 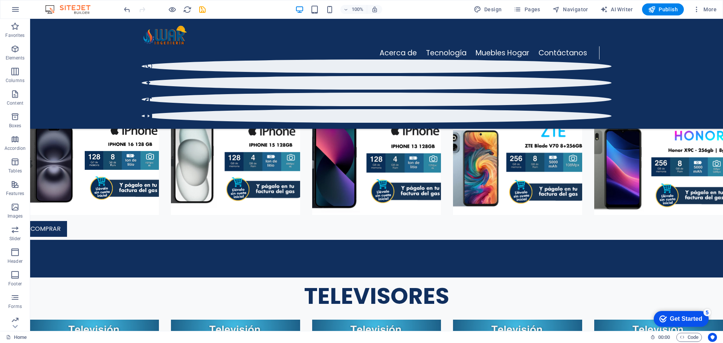 What do you see at coordinates (663, 9) in the screenshot?
I see `span: Publish` at bounding box center [663, 9].